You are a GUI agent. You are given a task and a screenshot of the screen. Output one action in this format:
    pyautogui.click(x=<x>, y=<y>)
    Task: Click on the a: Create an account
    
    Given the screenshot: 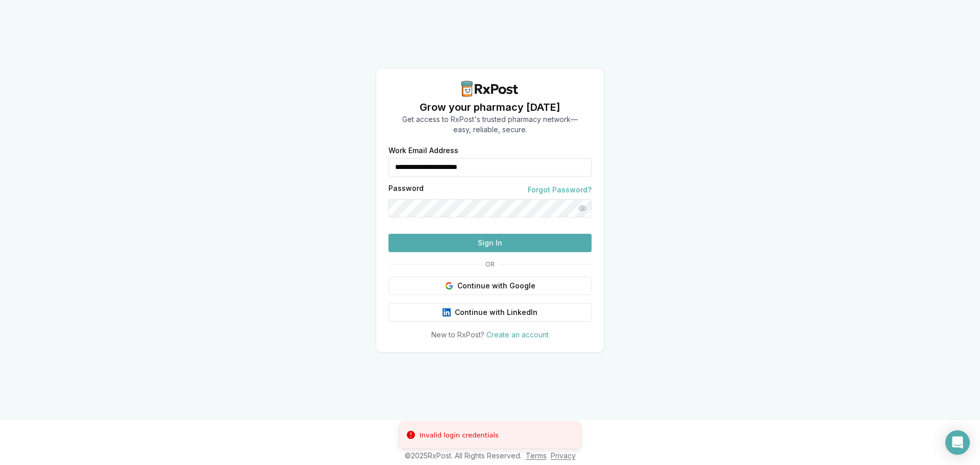 What is the action you would take?
    pyautogui.click(x=518, y=335)
    